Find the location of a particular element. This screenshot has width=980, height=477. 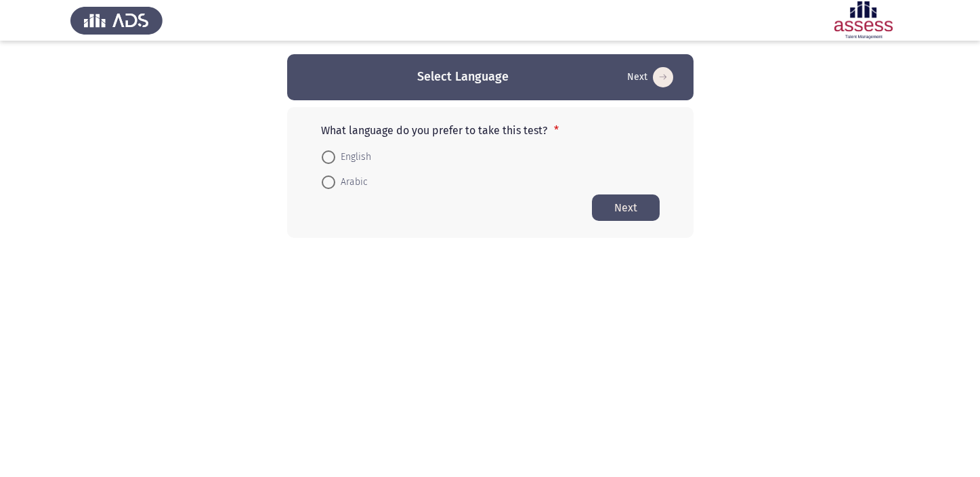

img: Assessment logo of ASSESS Employability - EBI is located at coordinates (864, 21).